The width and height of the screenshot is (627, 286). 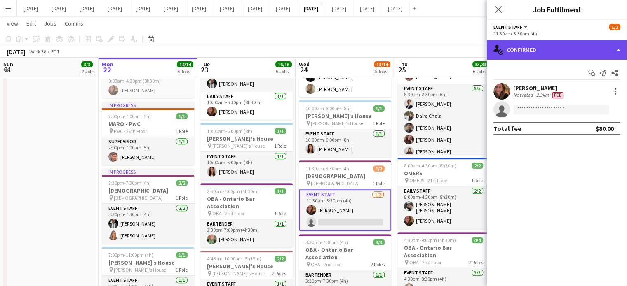 I want to click on span: 7:00pm-11:00pm (4h), so click(x=131, y=255).